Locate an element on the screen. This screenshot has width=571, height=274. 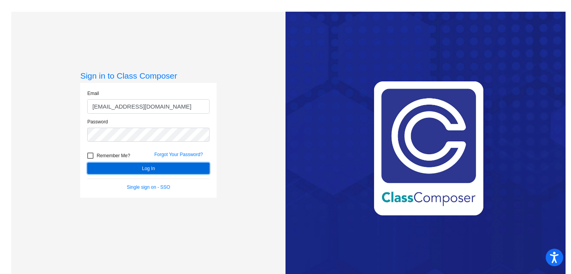
a: Single sign on - SSO is located at coordinates (148, 188).